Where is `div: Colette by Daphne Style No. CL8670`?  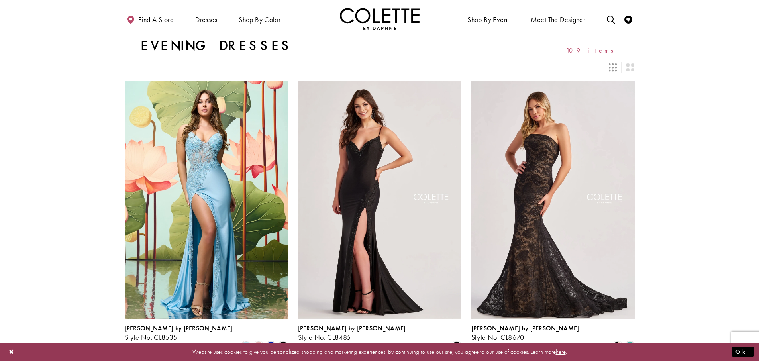
div: Colette by Daphne Style No. CL8670 is located at coordinates (525, 333).